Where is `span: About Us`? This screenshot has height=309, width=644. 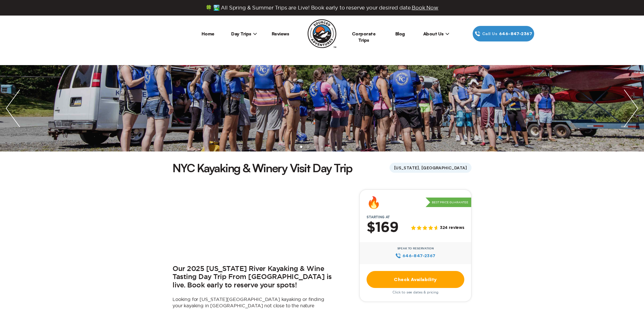 span: About Us is located at coordinates (436, 34).